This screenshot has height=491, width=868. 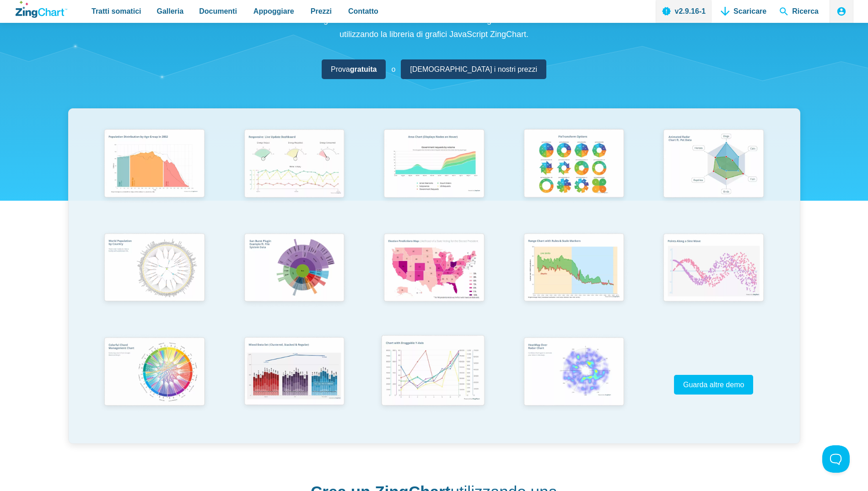 I want to click on img: Points Along a Sine Wave, so click(x=713, y=269).